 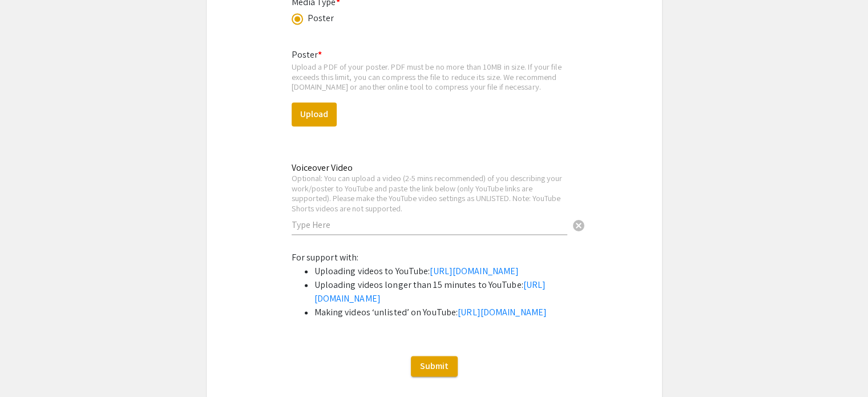 What do you see at coordinates (314, 114) in the screenshot?
I see `button: Upload` at bounding box center [314, 114].